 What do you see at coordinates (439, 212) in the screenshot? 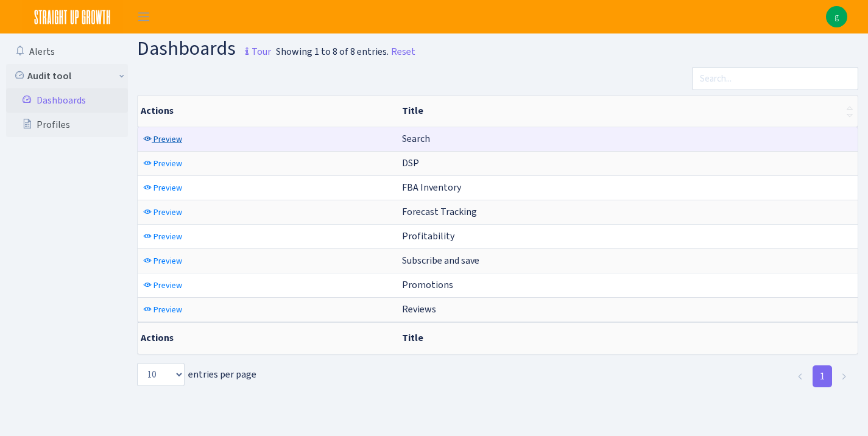
I see `span: Forecast Tracking` at bounding box center [439, 212].